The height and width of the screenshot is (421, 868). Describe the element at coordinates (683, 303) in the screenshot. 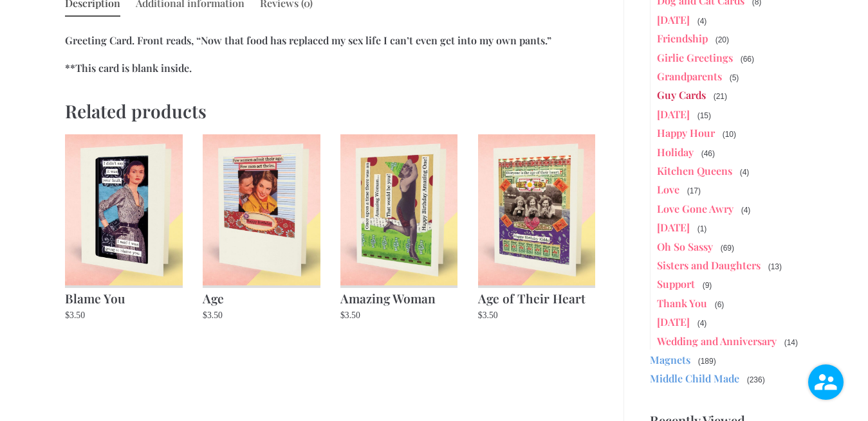

I see `a: Thank You` at that location.